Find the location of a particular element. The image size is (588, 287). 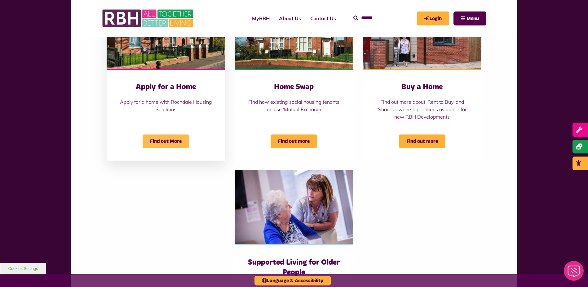

button: Navigation is located at coordinates (470, 18).